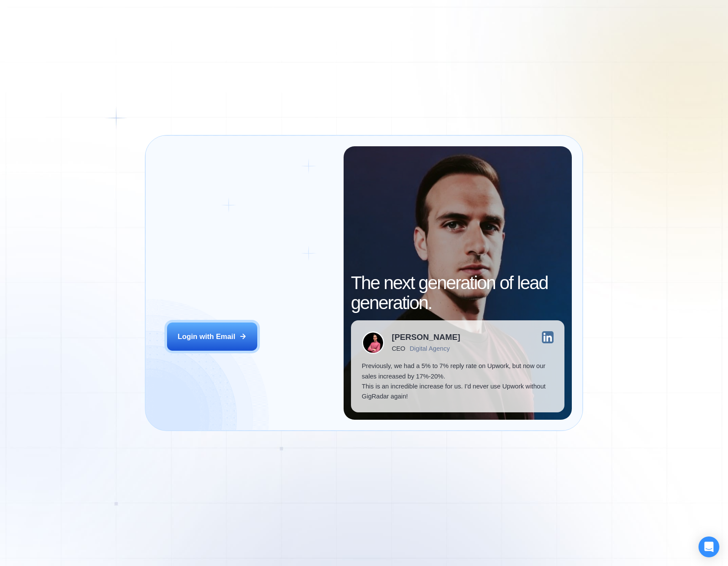  Describe the element at coordinates (458, 381) in the screenshot. I see `p: Previously, we had a 5% to 7% reply rate on Upwork, but now our sales increased by 17%-20%. This ...` at that location.